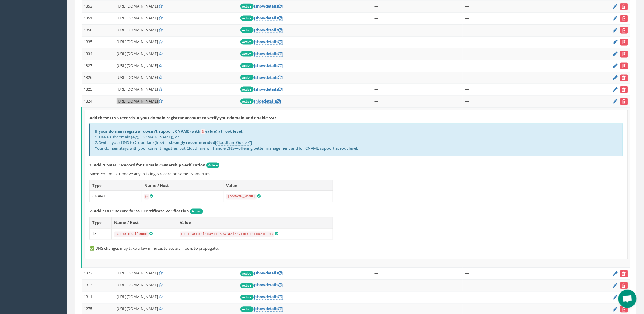  What do you see at coordinates (98, 297) in the screenshot?
I see `td: 1311` at bounding box center [98, 297].